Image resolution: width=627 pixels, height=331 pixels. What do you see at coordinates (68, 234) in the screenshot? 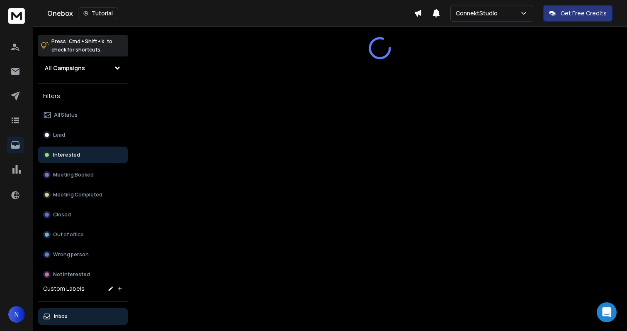
I see `p: Out of office` at bounding box center [68, 234].